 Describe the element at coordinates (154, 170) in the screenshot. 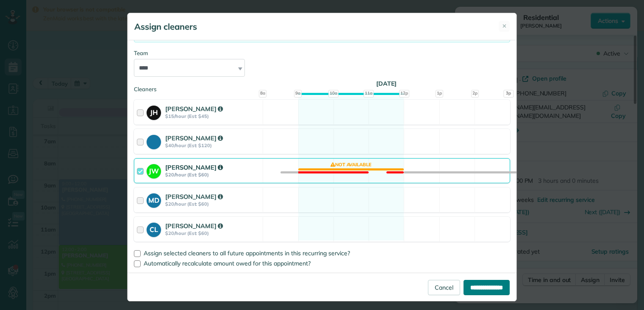

I see `strong: JW` at that location.